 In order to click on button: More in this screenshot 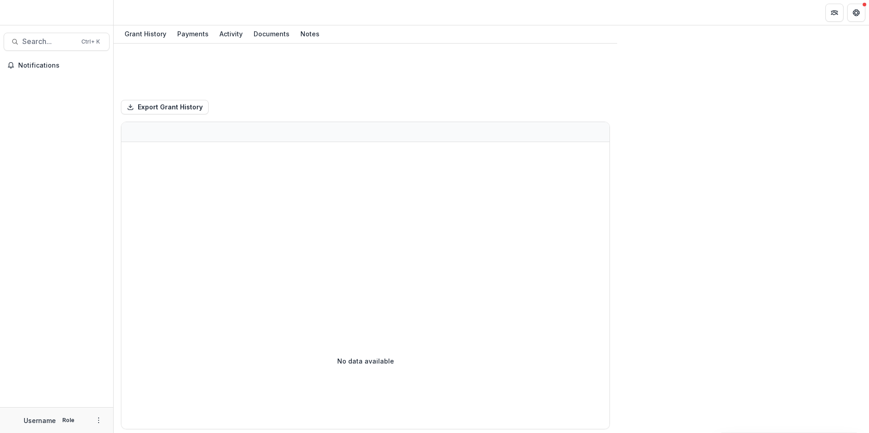, I will do `click(99, 421)`.